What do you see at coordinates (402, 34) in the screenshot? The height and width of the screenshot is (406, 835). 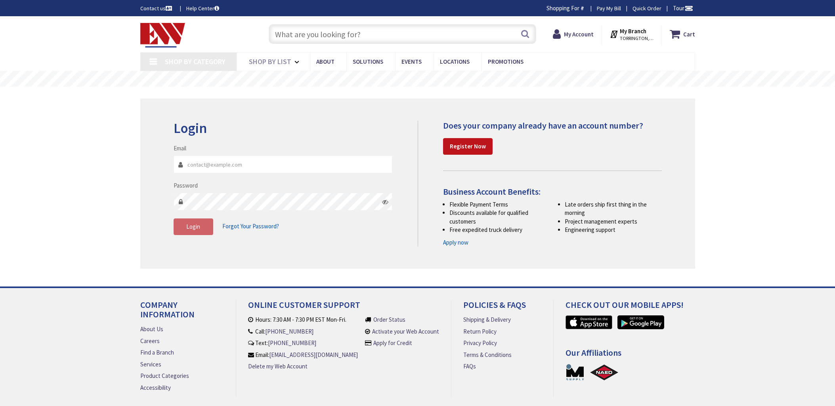 I see `input: What are you looking for?` at bounding box center [402, 34].